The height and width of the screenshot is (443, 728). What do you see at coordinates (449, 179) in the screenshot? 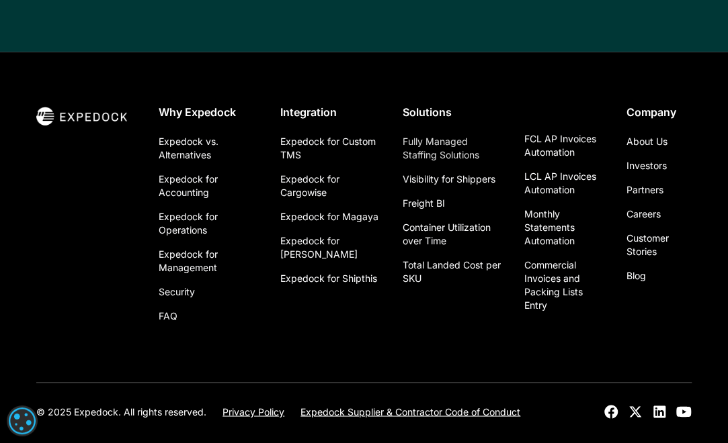
I see `a: Visibility for Shippers` at bounding box center [449, 179].